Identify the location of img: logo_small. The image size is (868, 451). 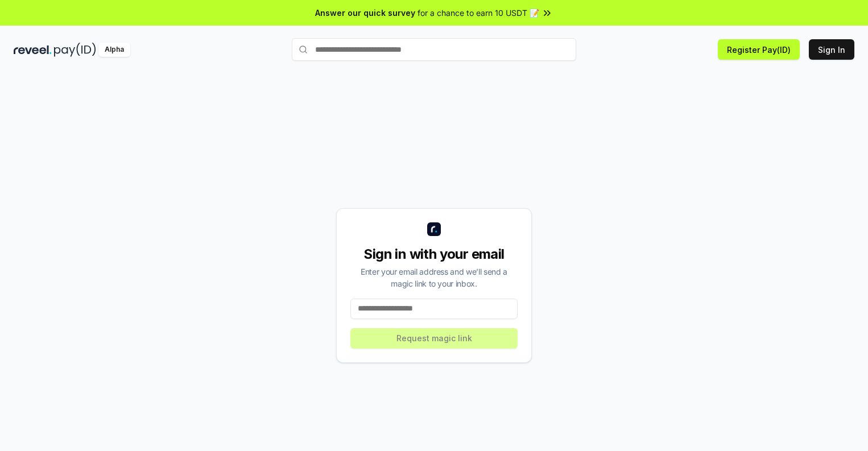
(434, 229).